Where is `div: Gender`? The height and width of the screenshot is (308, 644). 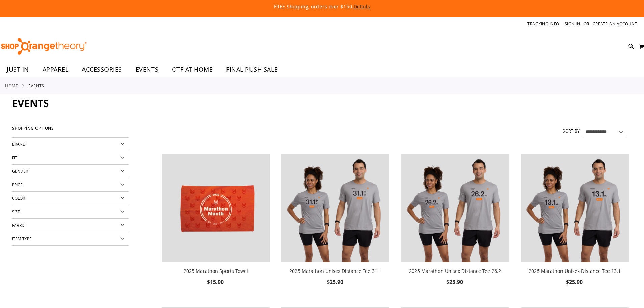
div: Gender is located at coordinates (70, 171).